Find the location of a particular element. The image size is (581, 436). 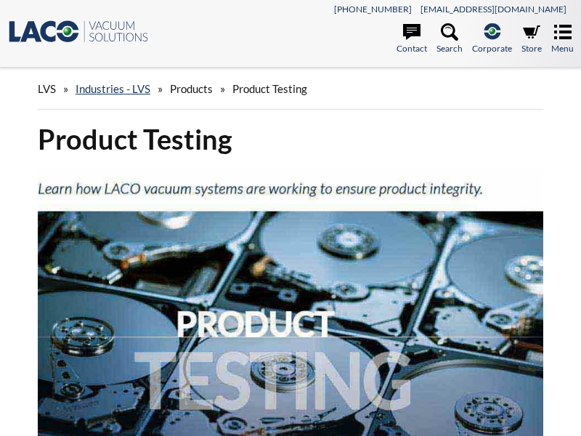

a: Industries - LVS is located at coordinates (113, 89).